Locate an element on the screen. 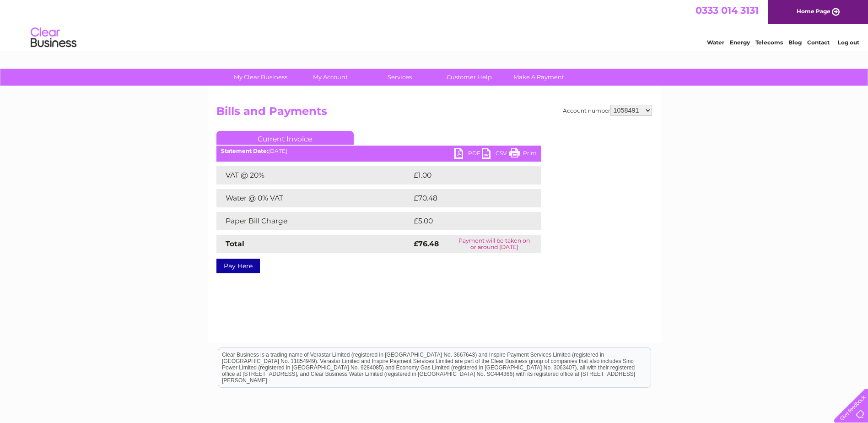  td: £70.48 is located at coordinates (467, 198).